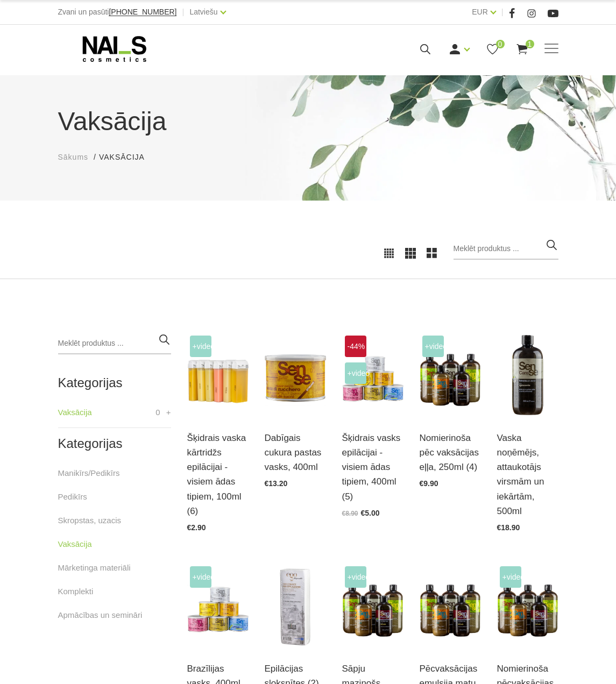  What do you see at coordinates (276, 484) in the screenshot?
I see `span: €13.20` at bounding box center [276, 484].